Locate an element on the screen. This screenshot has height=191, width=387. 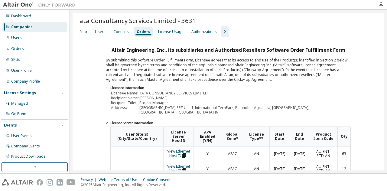
img: youtube.svg is located at coordinates (71, 182).